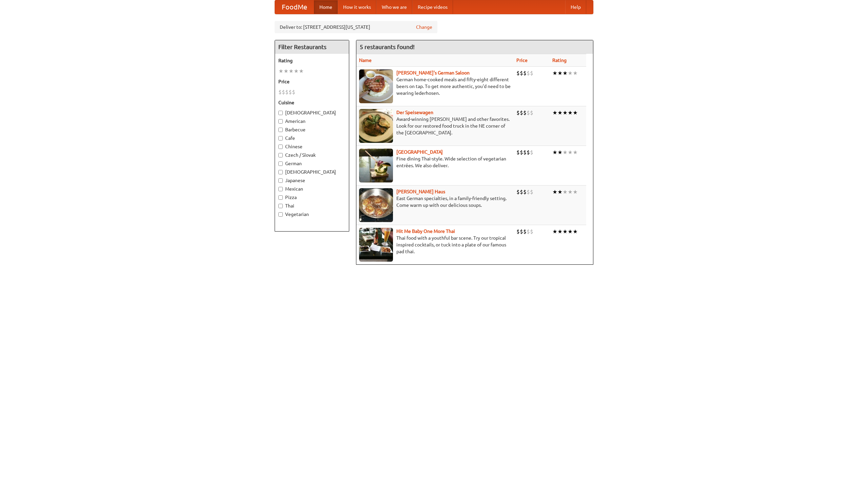  Describe the element at coordinates (415, 112) in the screenshot. I see `a: Der Speisewagen` at that location.